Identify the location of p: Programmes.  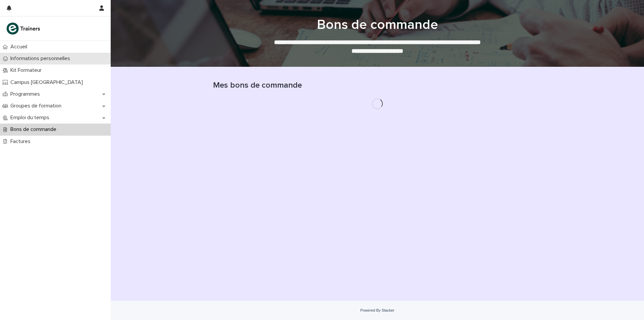
(27, 94).